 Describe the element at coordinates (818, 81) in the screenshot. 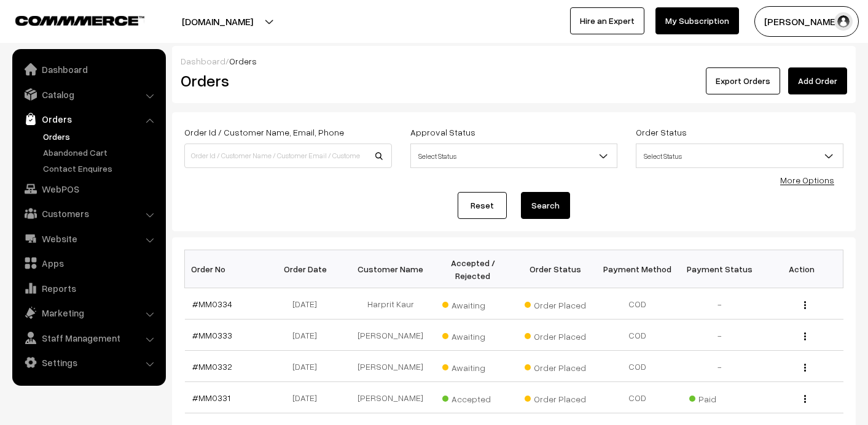

I see `a: Add Order` at that location.